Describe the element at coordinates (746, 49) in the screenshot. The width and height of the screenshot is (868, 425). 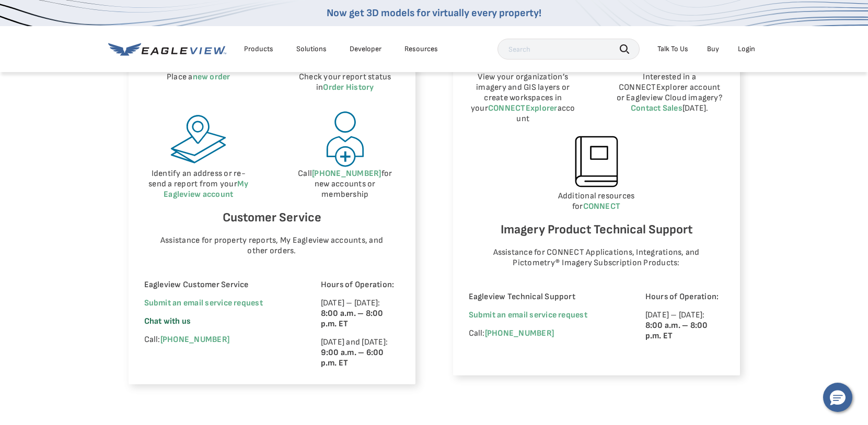
I see `div: Login` at that location.